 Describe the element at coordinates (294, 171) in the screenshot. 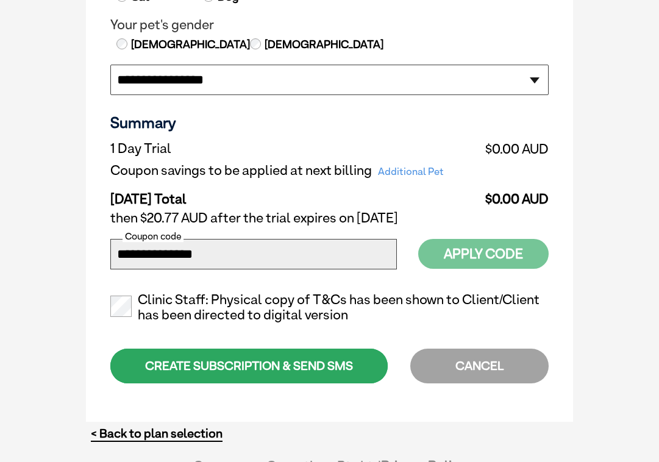

I see `td: Coupon savings to be applied at next billing` at that location.